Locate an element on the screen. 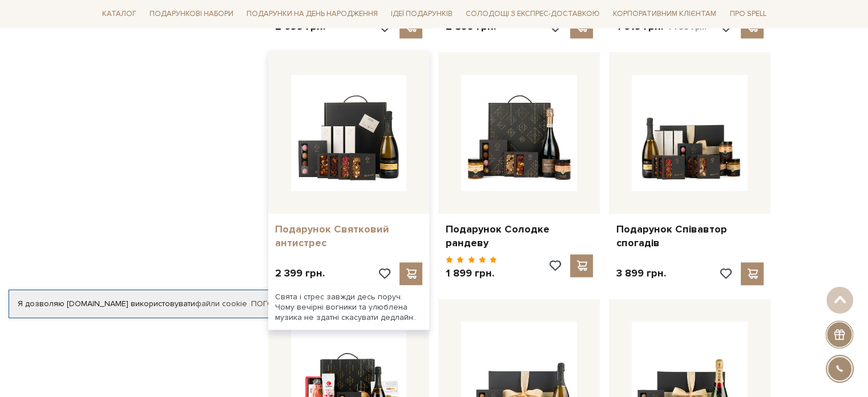  a: Подарункові набори is located at coordinates (191, 14).